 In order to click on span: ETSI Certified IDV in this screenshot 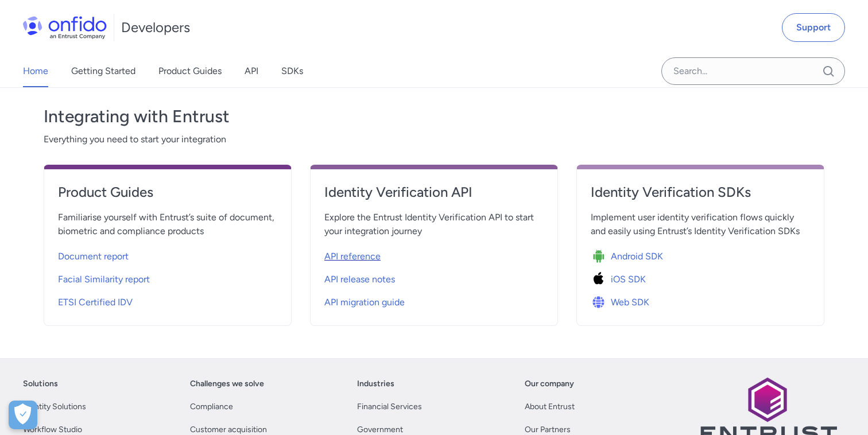, I will do `click(95, 303)`.